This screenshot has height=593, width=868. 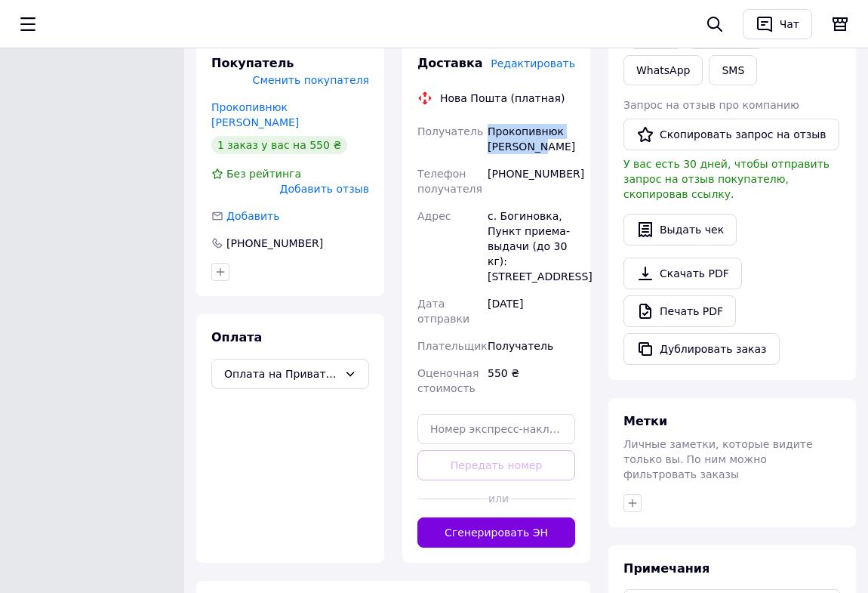 I want to click on button: Дублировать заказ, so click(x=701, y=349).